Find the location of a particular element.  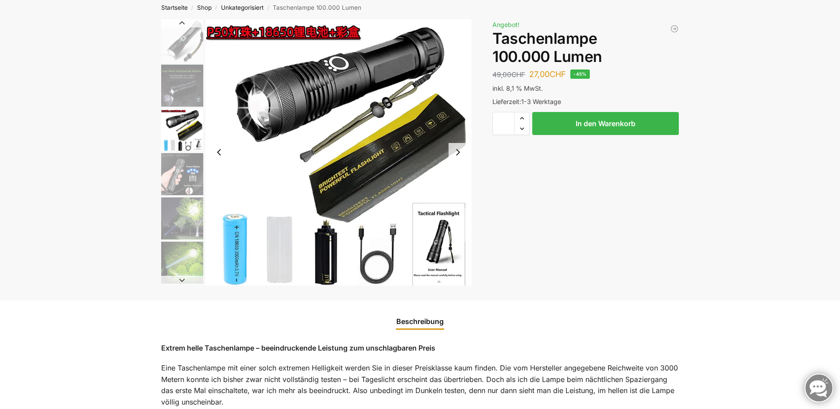

bdi: 49,00 is located at coordinates (509, 74).